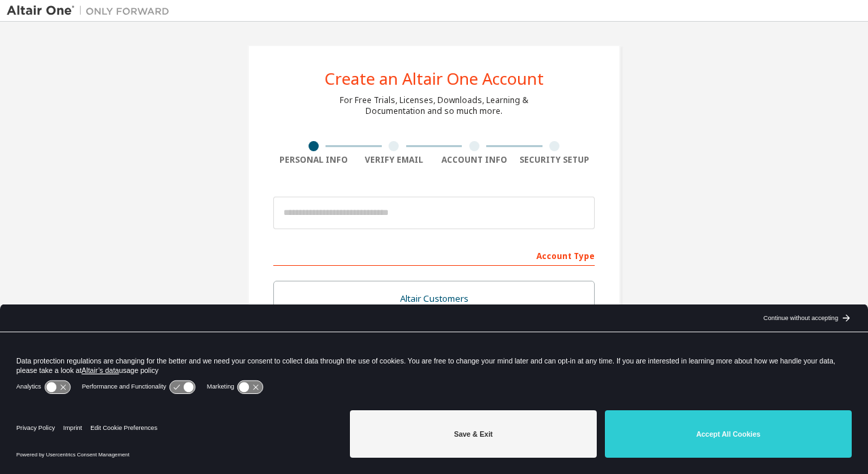 The width and height of the screenshot is (868, 474). Describe the element at coordinates (313, 160) in the screenshot. I see `div: Personal Info` at that location.